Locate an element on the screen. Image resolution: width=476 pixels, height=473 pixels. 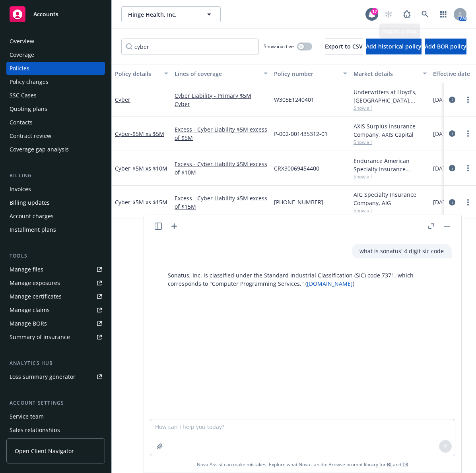
a: Manage claims is located at coordinates (56, 310).